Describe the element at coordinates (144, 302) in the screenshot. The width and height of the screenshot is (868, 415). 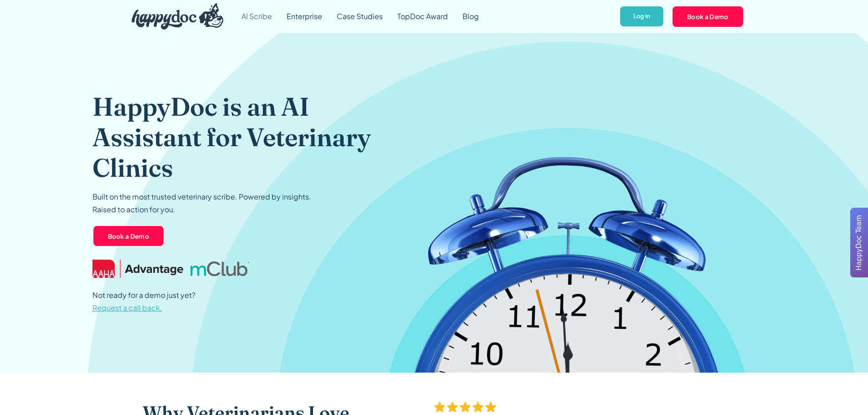
I see `p: Not ready for a demo just yet?` at that location.